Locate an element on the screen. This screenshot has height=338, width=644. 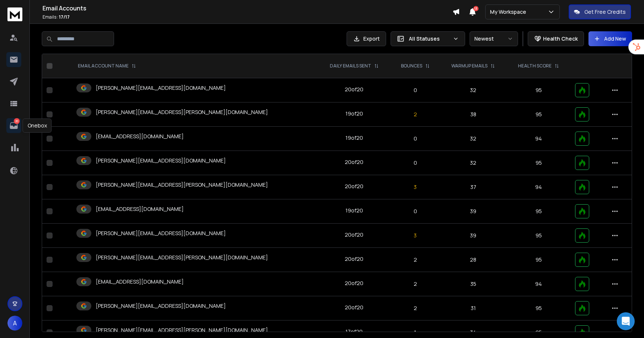
p: Get Free Credits is located at coordinates (605, 12).